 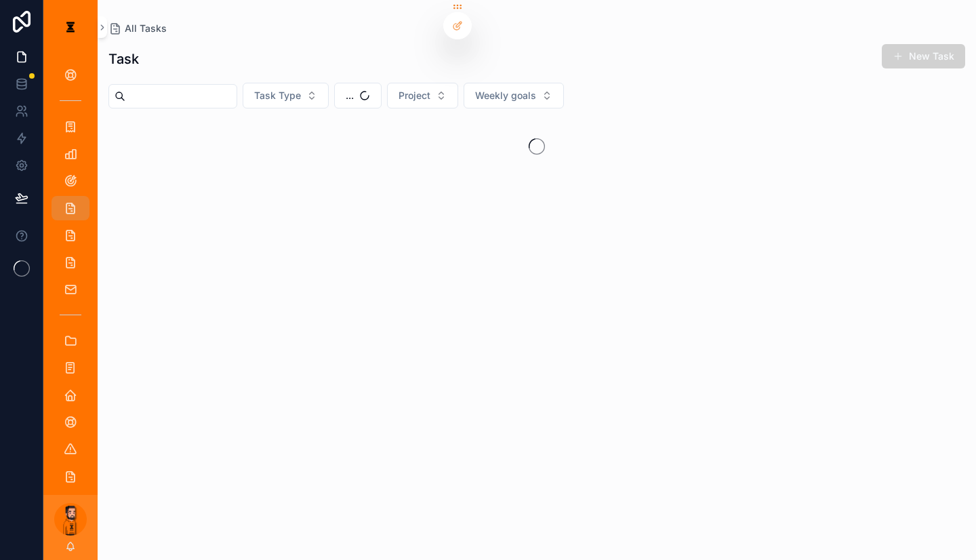 I want to click on a: New Task, so click(x=923, y=56).